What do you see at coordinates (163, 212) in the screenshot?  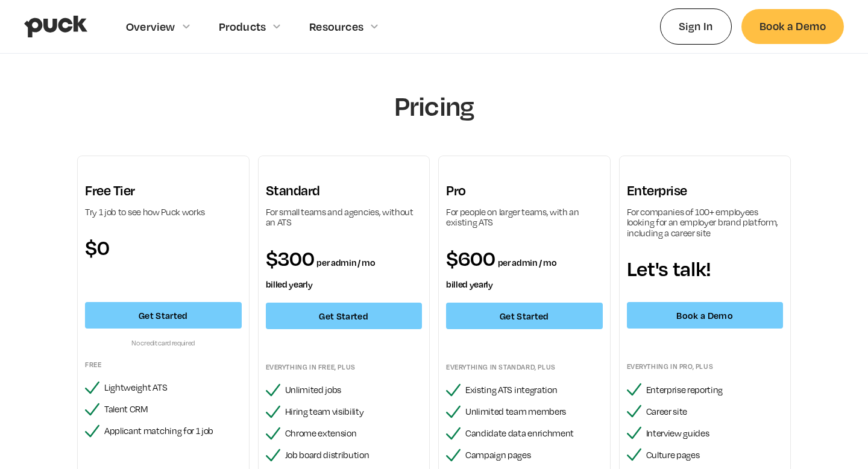 I see `div: Try 1 job to see how Puck works` at bounding box center [163, 212].